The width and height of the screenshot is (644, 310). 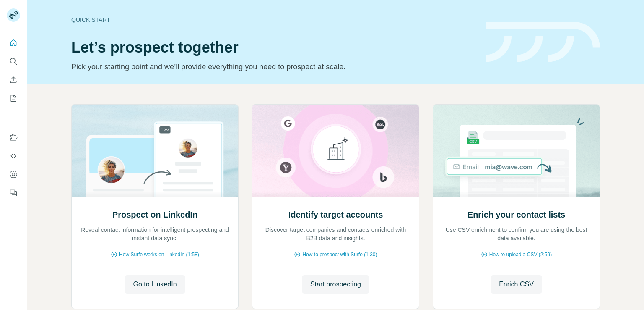 I want to click on span: Go to LinkedIn, so click(x=154, y=284).